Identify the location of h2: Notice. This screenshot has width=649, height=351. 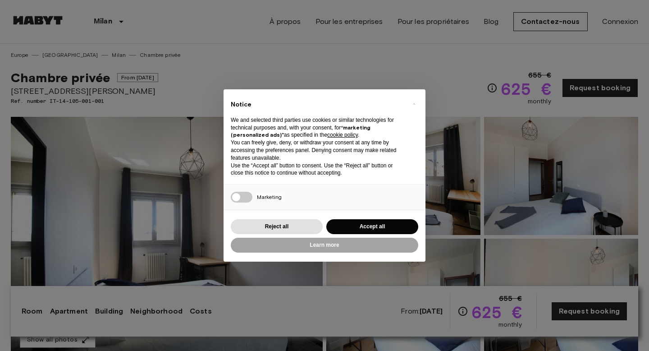
(317, 105).